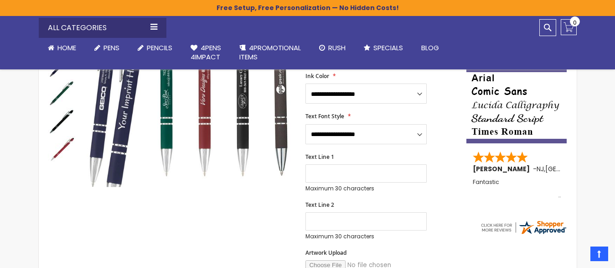 This screenshot has height=268, width=615. Describe the element at coordinates (155, 48) in the screenshot. I see `a: Pencils` at that location.